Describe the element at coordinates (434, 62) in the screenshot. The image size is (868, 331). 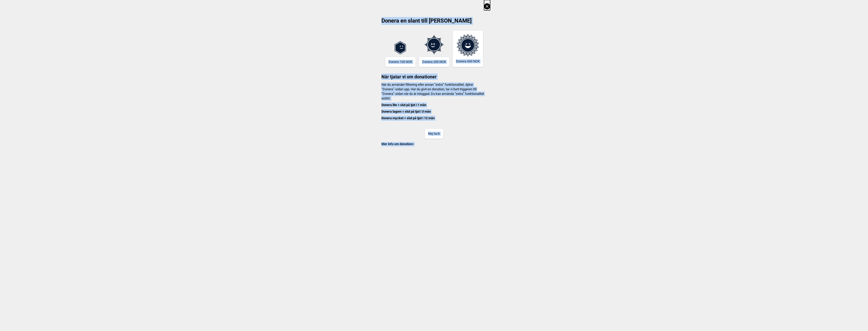
I see `button: Donera 200 NOK` at that location.